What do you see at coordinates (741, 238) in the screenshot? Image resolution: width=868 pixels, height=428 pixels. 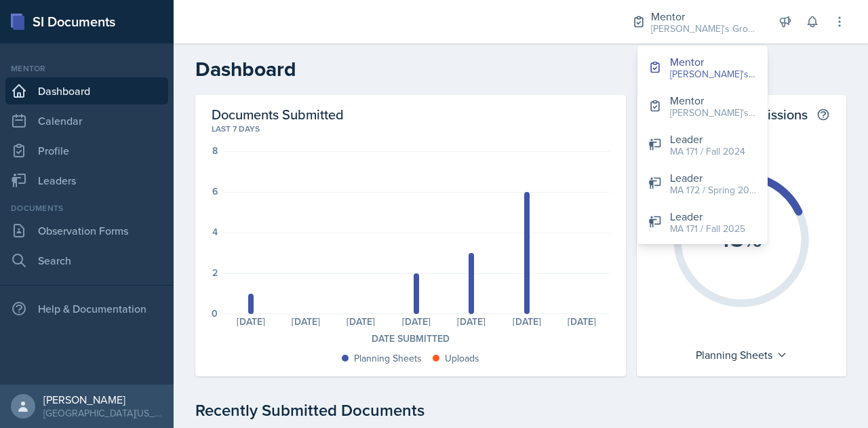 I see `text: 18%` at bounding box center [741, 238].